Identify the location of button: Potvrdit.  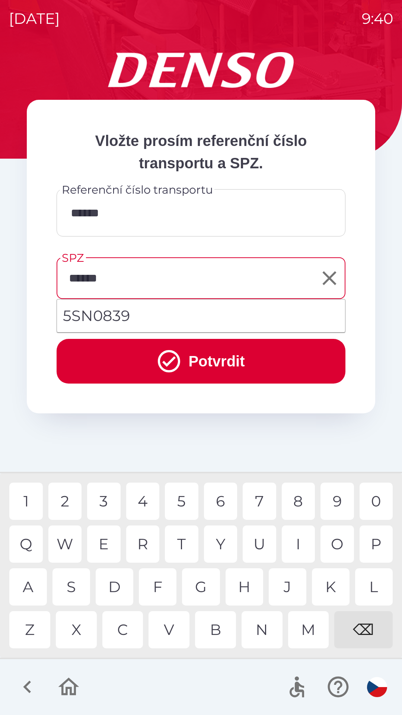
(201, 361).